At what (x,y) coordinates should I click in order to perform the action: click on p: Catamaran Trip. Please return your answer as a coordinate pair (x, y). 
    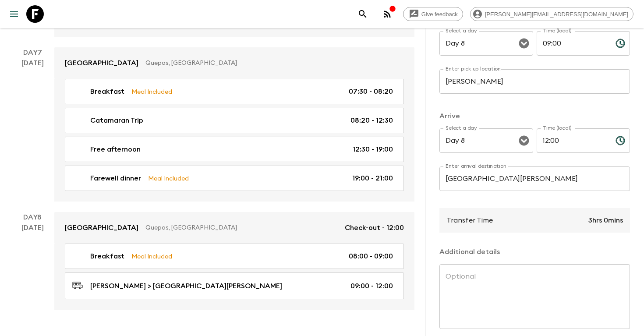
    Looking at the image, I should click on (117, 121).